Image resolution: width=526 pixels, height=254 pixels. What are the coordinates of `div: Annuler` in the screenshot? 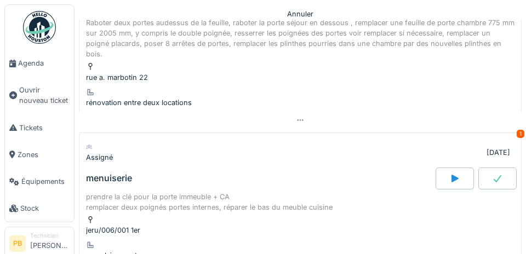 It's located at (300, 14).